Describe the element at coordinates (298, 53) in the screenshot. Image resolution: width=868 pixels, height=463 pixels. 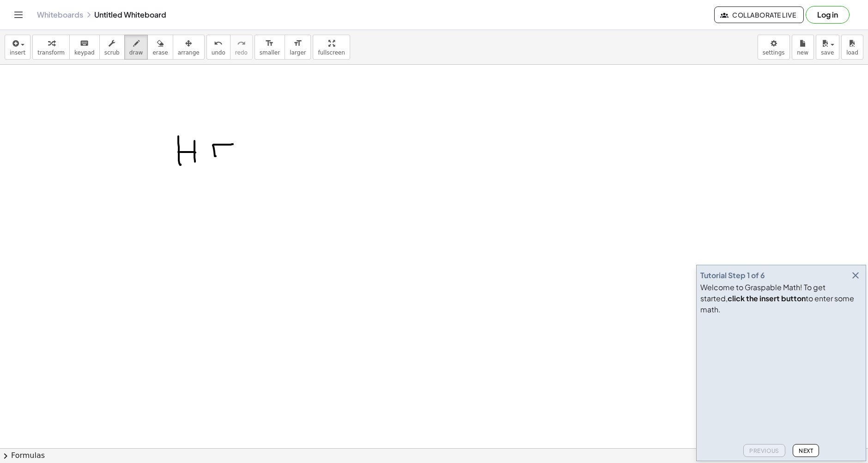
I see `span: larger` at that location.